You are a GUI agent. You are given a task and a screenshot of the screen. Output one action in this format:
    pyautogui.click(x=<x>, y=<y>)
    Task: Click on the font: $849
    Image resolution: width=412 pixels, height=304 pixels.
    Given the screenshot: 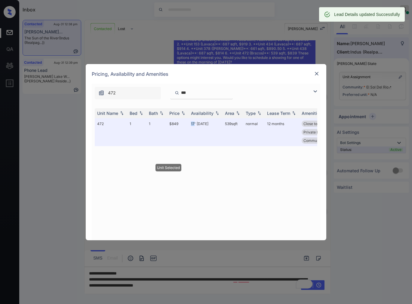 What is the action you would take?
    pyautogui.click(x=174, y=124)
    